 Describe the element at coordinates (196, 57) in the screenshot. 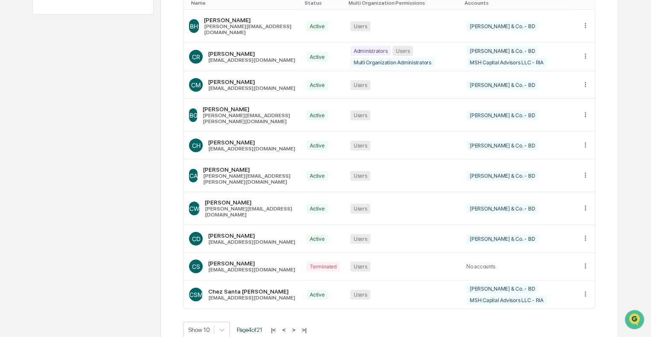

I see `span: CR` at that location.